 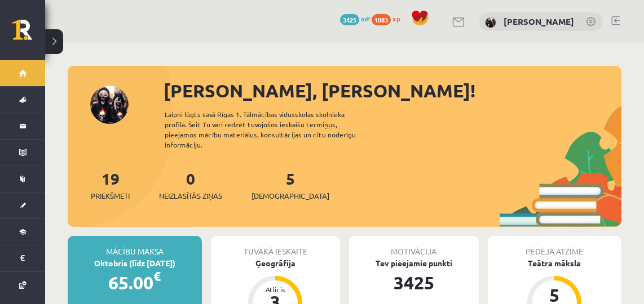 I want to click on a: 3425 mP, so click(x=354, y=19).